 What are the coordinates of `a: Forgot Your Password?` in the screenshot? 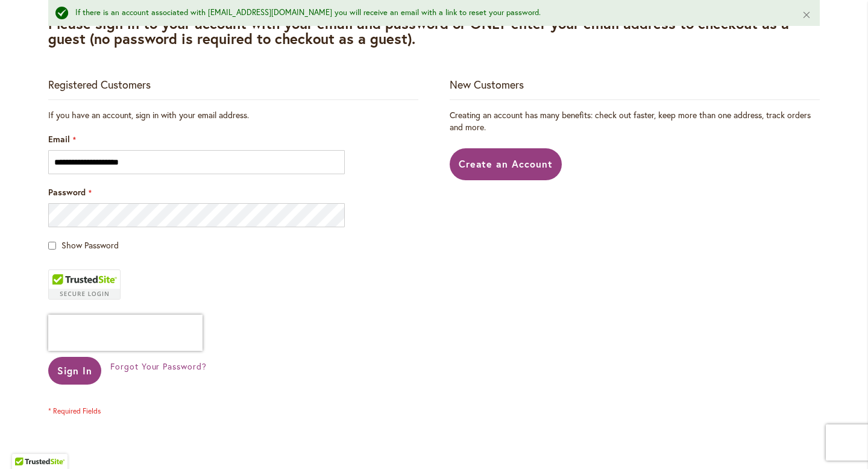 It's located at (159, 366).